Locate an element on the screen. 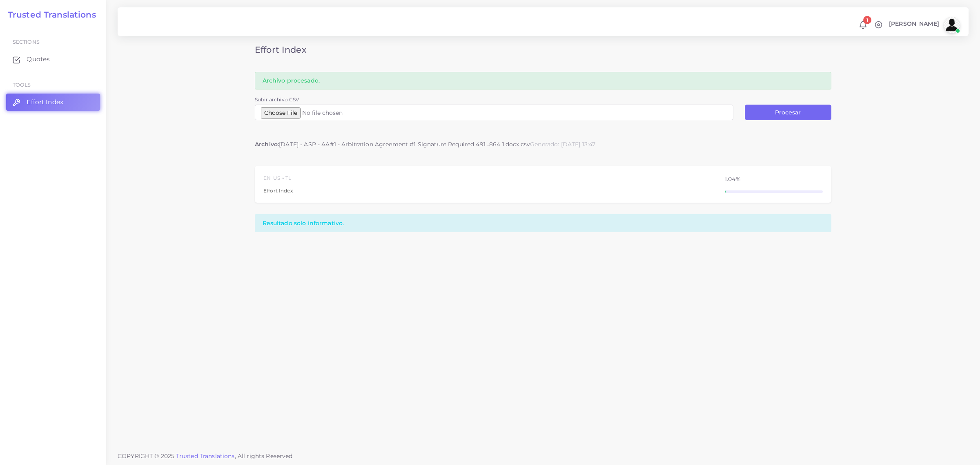 Image resolution: width=980 pixels, height=465 pixels. div: Archivo procesado. is located at coordinates (543, 80).